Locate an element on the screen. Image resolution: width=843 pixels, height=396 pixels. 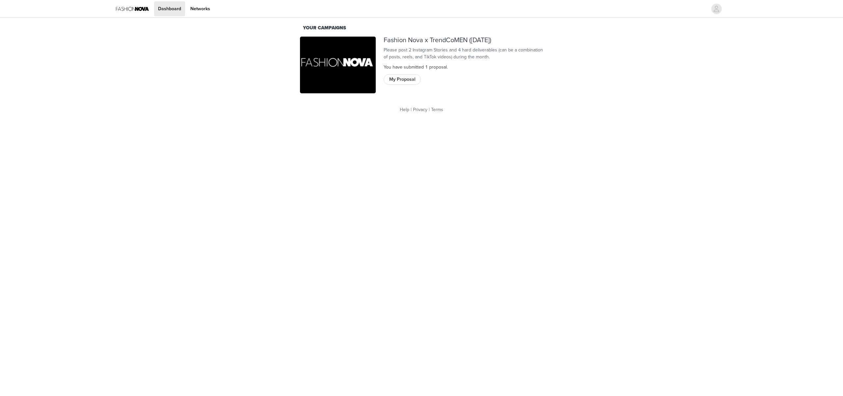
a: Privacy is located at coordinates (420, 109).